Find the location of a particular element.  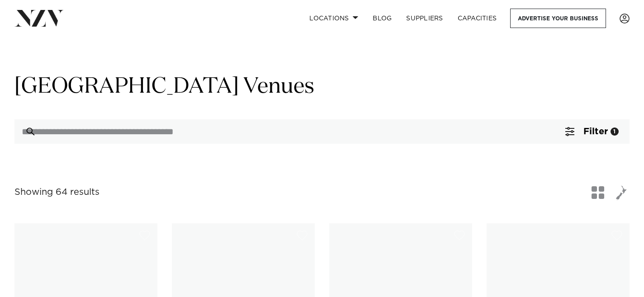

div: Showing 64 results is located at coordinates (57, 192).